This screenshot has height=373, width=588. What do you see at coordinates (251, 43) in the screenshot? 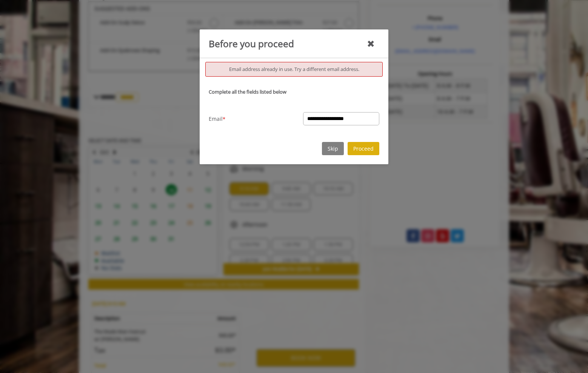
I see `div: Before you proceed` at bounding box center [251, 43].